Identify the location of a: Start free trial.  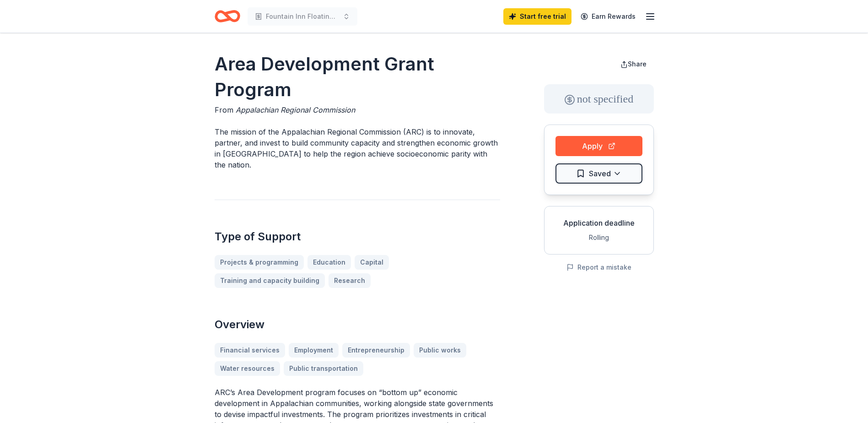
(537, 17).